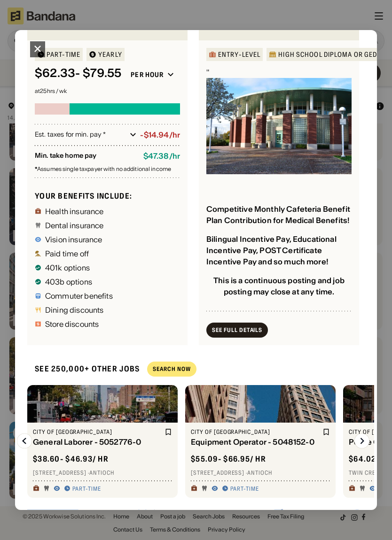 The width and height of the screenshot is (392, 540). What do you see at coordinates (74, 310) in the screenshot?
I see `div: Dining discounts` at bounding box center [74, 310].